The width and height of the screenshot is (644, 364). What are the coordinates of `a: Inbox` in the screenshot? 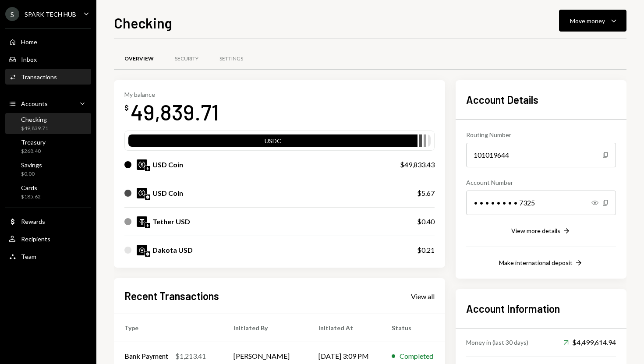 It's located at (48, 59).